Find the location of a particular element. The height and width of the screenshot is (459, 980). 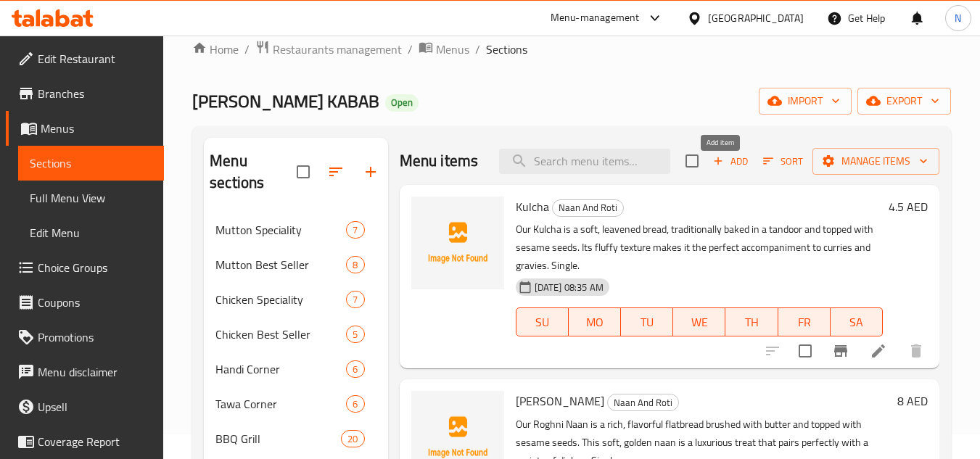

span: Menu disclaimer is located at coordinates (95, 372).